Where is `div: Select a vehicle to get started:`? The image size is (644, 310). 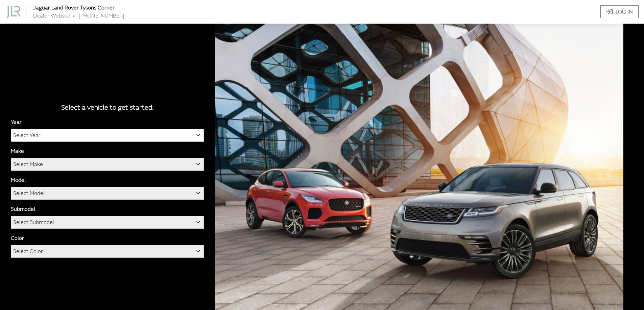
div: Select a vehicle to get started: is located at coordinates (107, 107).